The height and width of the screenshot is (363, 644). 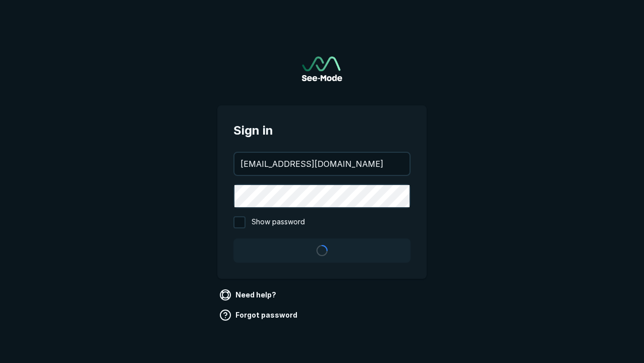 I want to click on a: Need help?, so click(x=249, y=294).